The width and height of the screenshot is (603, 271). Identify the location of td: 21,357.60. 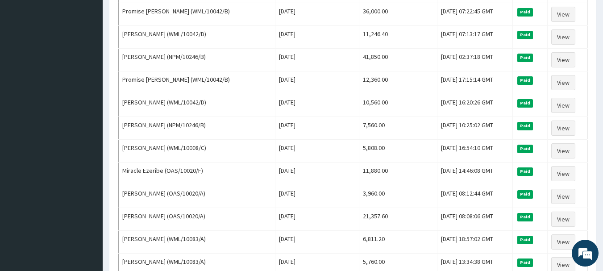
(398, 219).